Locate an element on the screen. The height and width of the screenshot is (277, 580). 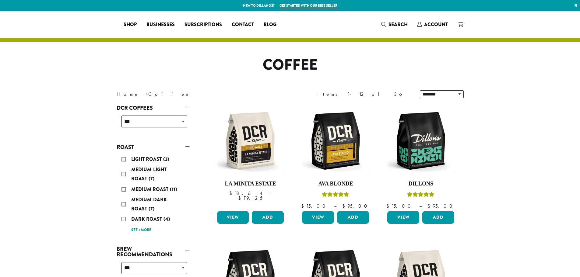
img: DCR-12oz-Ava-Blonde-Stock-scaled.png is located at coordinates (335, 141).